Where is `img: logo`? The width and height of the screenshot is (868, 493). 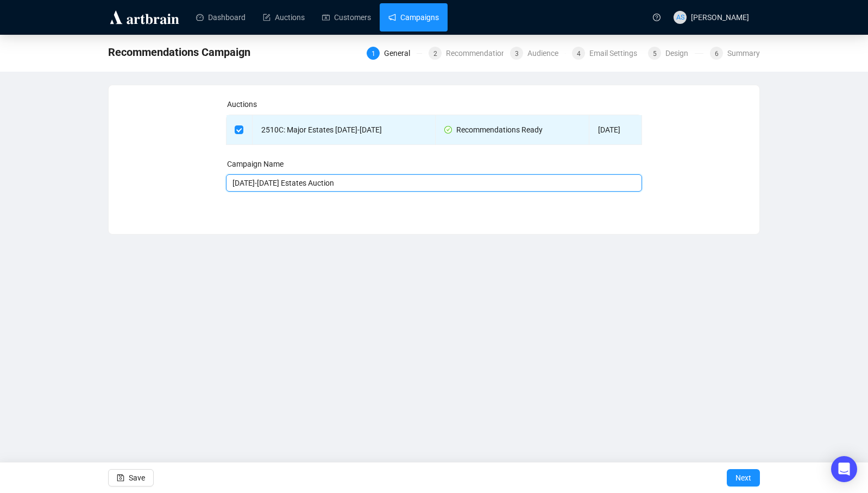 img: logo is located at coordinates (145, 18).